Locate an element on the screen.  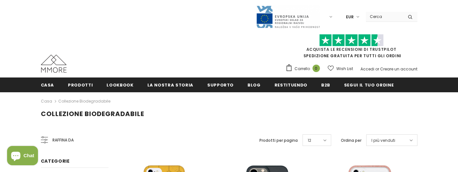
a: Collezione biodegradabile is located at coordinates (84, 101).